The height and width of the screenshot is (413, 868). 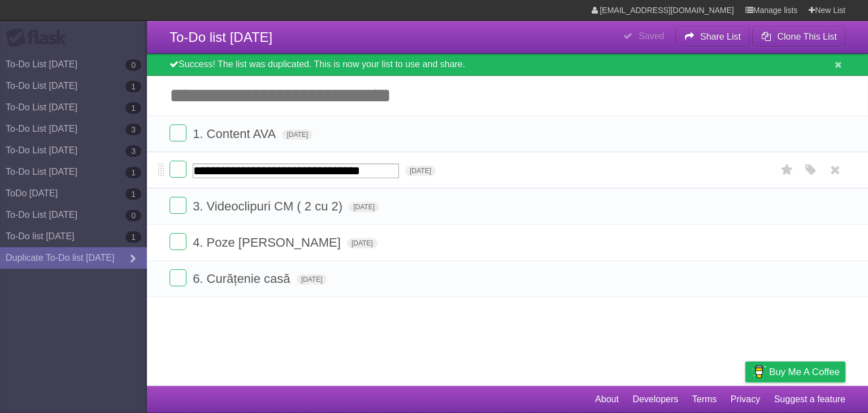 I want to click on a: Terms, so click(x=705, y=399).